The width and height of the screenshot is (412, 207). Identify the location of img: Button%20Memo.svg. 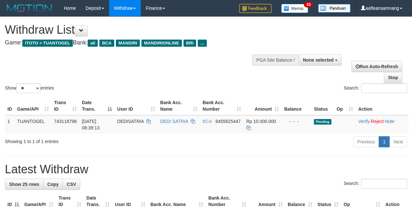
(295, 8).